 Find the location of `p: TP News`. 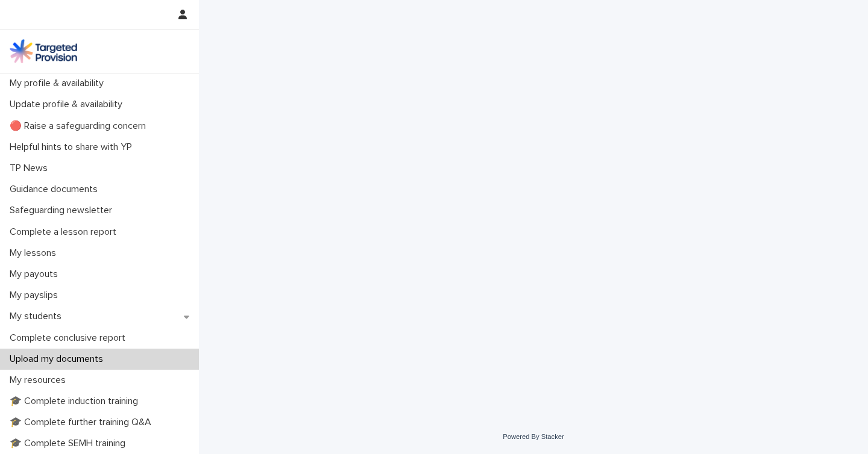

p: TP News is located at coordinates (31, 168).